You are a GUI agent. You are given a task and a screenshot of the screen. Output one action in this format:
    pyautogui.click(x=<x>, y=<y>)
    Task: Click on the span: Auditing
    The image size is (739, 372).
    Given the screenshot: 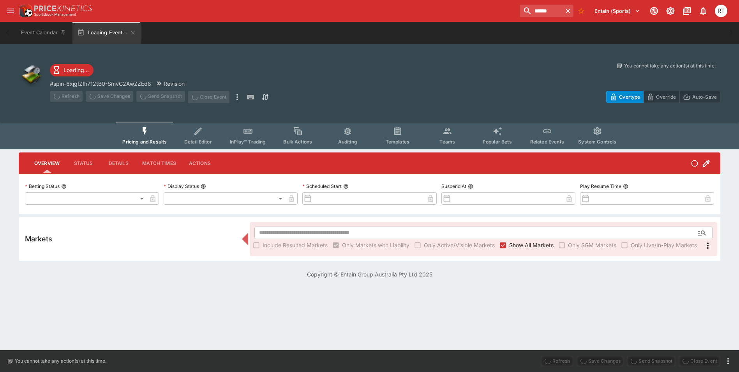 What is the action you would take?
    pyautogui.click(x=348, y=141)
    